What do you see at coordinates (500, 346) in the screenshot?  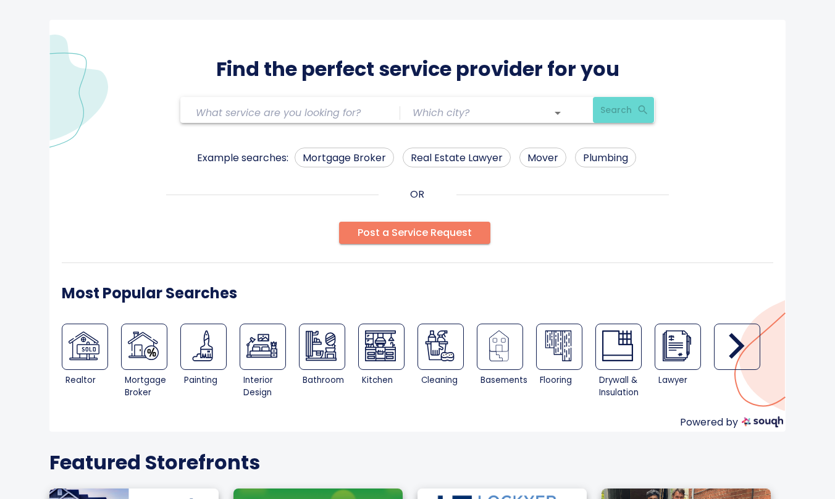 I see `a: Basements` at bounding box center [500, 346].